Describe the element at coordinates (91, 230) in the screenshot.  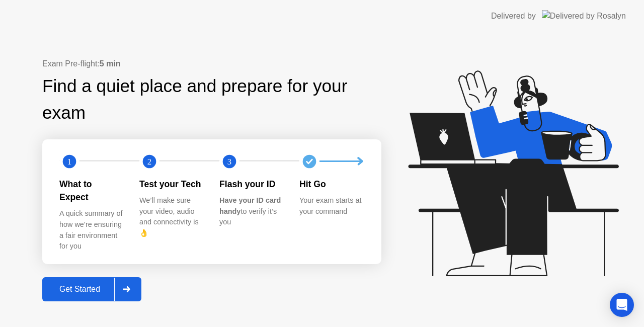
I see `div: A quick summary of how we’re ensuring a fair environment for you` at that location.